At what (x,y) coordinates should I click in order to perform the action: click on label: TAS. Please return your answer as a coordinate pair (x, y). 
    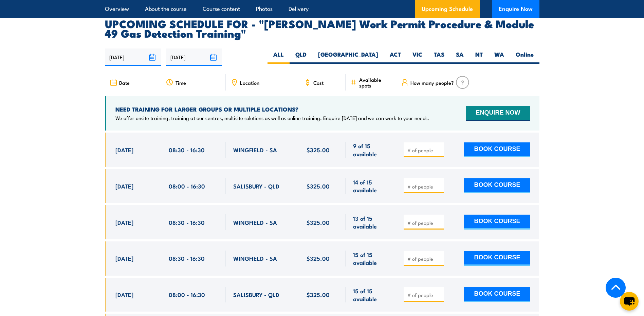
    Looking at the image, I should click on (439, 57).